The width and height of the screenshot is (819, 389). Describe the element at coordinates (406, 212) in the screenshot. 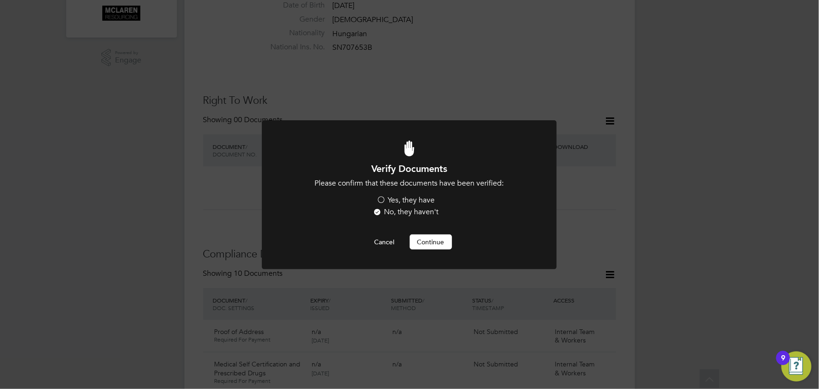

I see `label: No, they haven't` at that location.